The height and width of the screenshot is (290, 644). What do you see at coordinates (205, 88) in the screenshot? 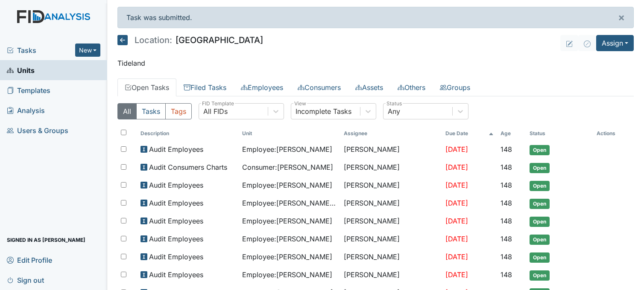
I see `a: Filed Tasks` at bounding box center [205, 88].